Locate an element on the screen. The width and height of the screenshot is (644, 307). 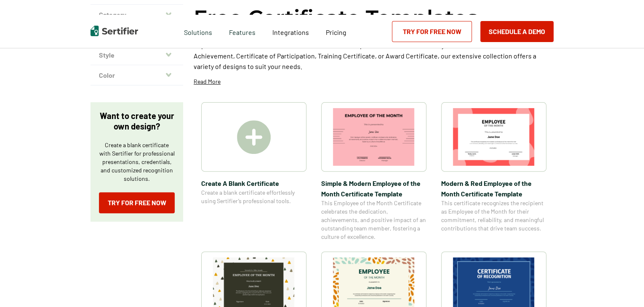
button: Category is located at coordinates (137, 15).